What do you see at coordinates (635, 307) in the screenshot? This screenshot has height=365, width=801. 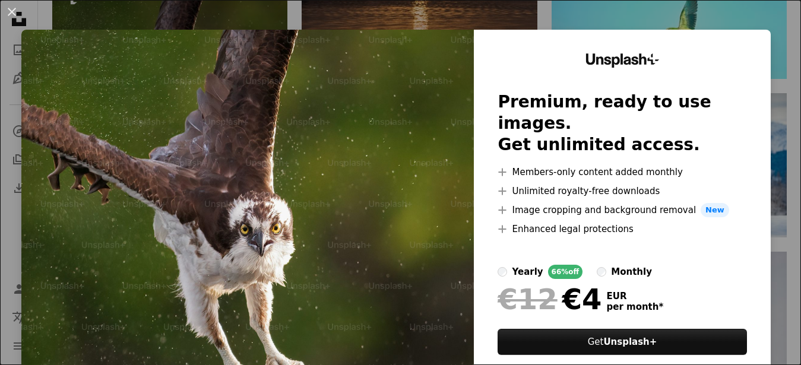 I see `span: per month *` at bounding box center [635, 307].